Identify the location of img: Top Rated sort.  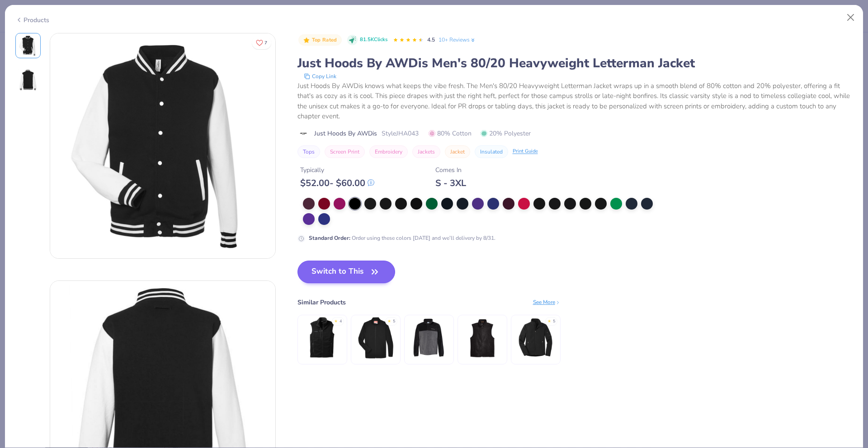
(307, 40).